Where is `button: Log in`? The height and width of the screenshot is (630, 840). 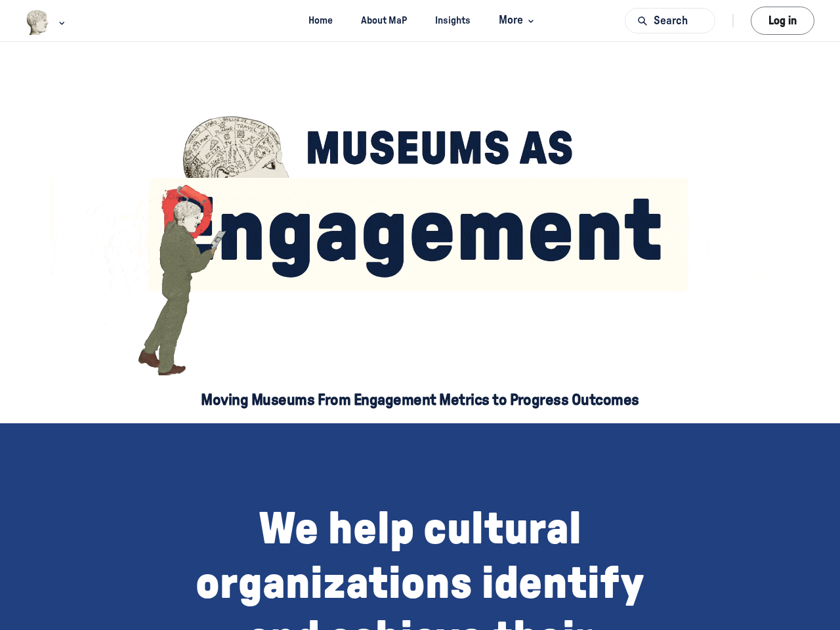
button: Log in is located at coordinates (783, 21).